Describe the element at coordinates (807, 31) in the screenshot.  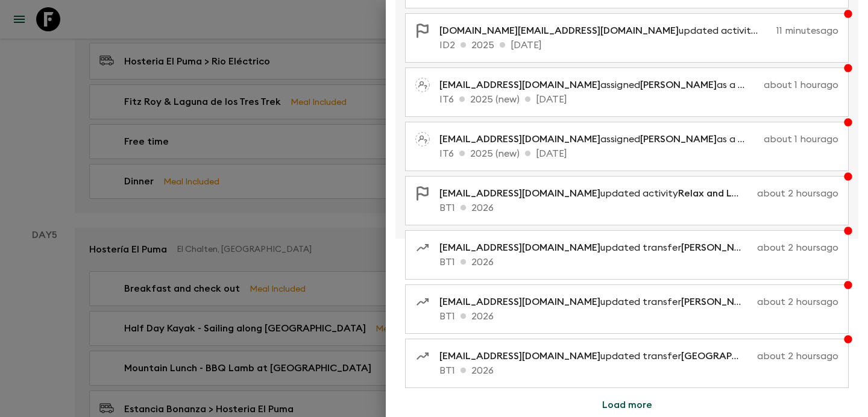
I see `p: 11 minutes ago` at that location.